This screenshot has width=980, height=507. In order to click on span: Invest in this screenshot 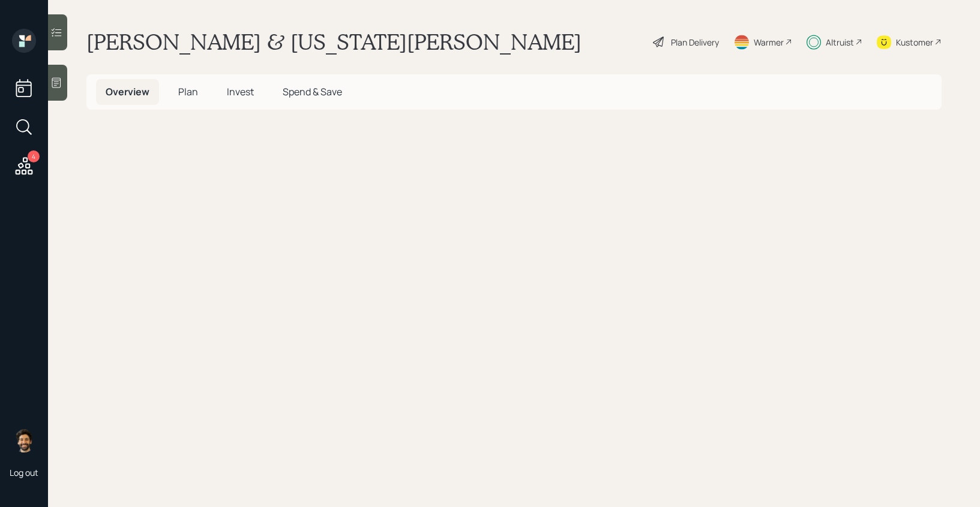, I will do `click(240, 91)`.